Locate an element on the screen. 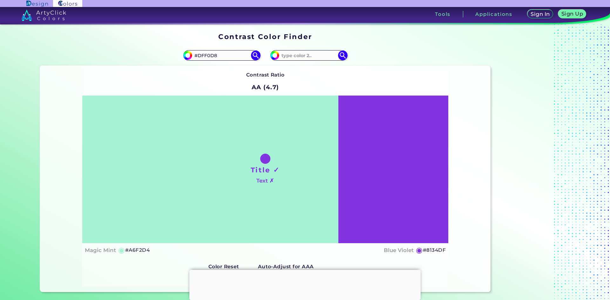  h2: AA (4.7) is located at coordinates (265, 87).